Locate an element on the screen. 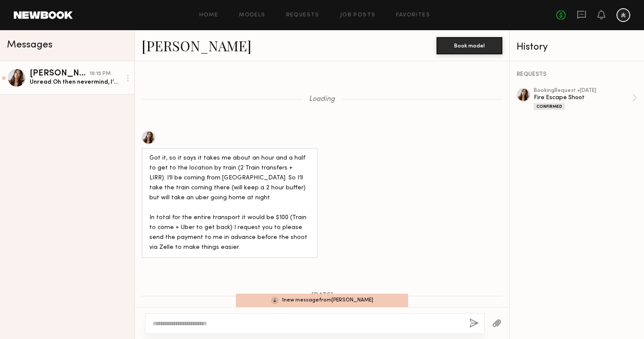  a: Book model is located at coordinates (469, 45).